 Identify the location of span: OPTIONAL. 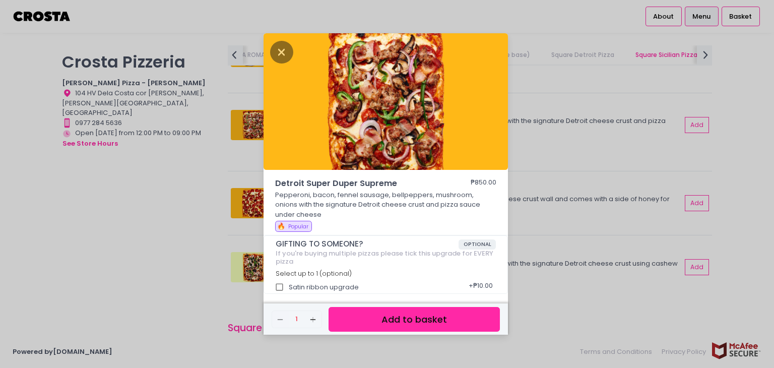
(477, 244).